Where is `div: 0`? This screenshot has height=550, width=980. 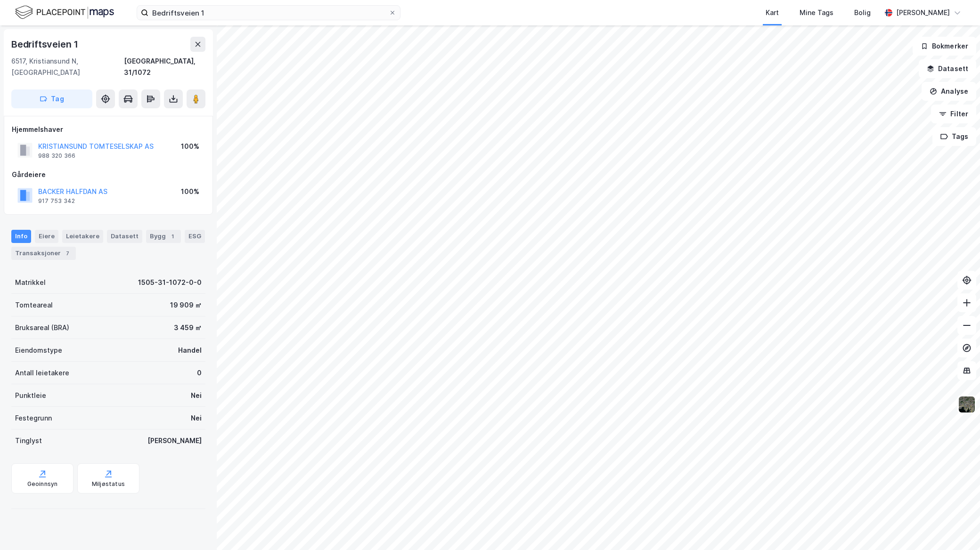
div: 0 is located at coordinates (199, 373).